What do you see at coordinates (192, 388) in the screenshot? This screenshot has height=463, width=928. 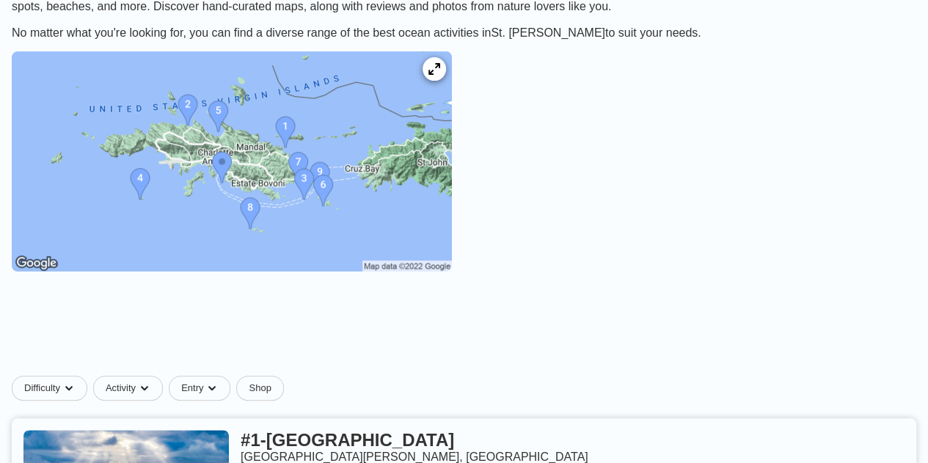 I see `span: Entry` at bounding box center [192, 388].